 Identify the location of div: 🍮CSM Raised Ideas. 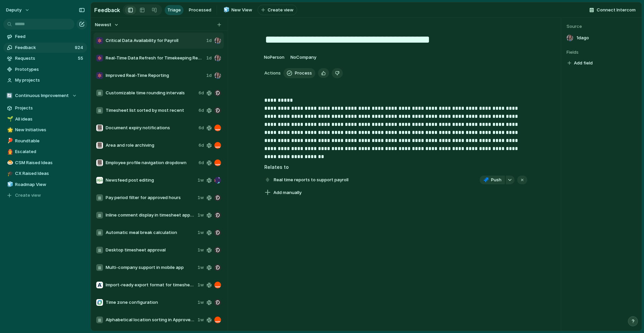
(46, 163).